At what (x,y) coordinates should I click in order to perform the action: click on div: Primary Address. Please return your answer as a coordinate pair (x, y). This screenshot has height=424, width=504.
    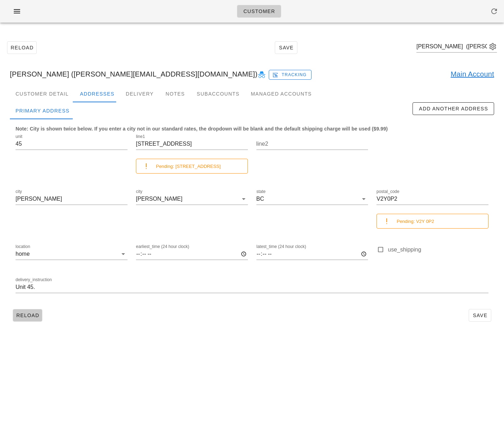
    Looking at the image, I should click on (43, 111).